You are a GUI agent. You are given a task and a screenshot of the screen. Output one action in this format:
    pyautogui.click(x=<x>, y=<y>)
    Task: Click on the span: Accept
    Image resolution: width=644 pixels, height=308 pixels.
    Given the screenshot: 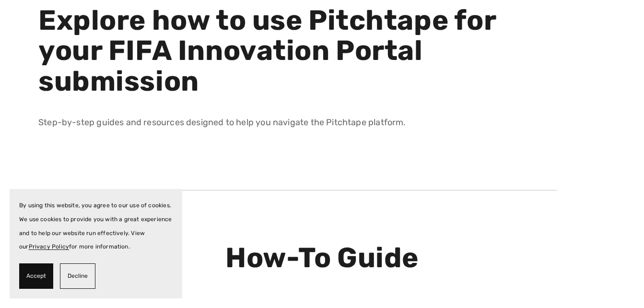 What is the action you would take?
    pyautogui.click(x=36, y=276)
    